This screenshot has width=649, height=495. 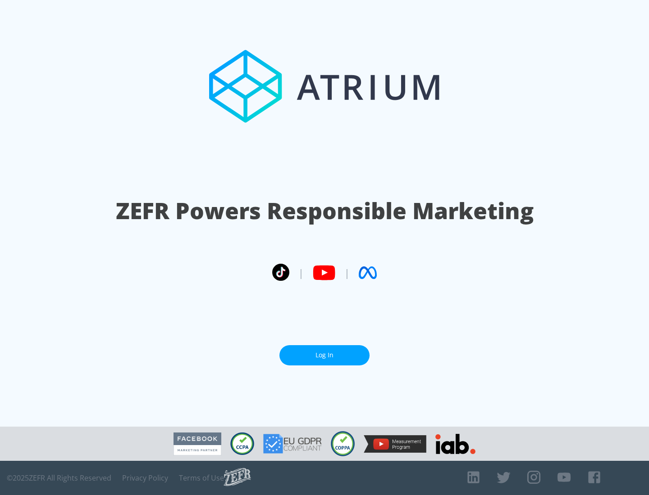 I want to click on a: Privacy Policy, so click(x=145, y=478).